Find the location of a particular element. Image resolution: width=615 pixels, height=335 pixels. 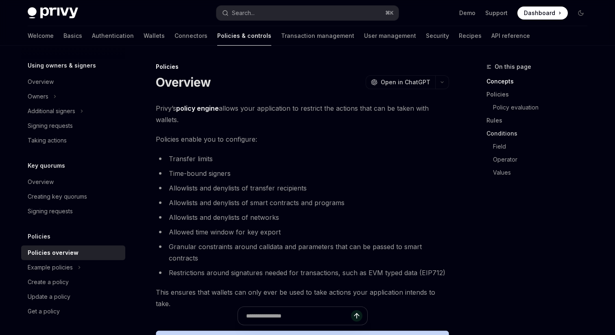

a: Values is located at coordinates (540, 172).